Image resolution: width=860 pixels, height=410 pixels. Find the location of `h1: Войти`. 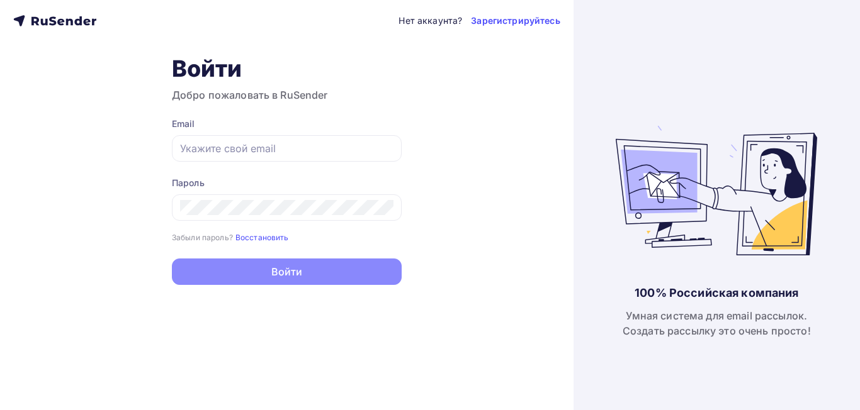

h1: Войти is located at coordinates (286, 69).